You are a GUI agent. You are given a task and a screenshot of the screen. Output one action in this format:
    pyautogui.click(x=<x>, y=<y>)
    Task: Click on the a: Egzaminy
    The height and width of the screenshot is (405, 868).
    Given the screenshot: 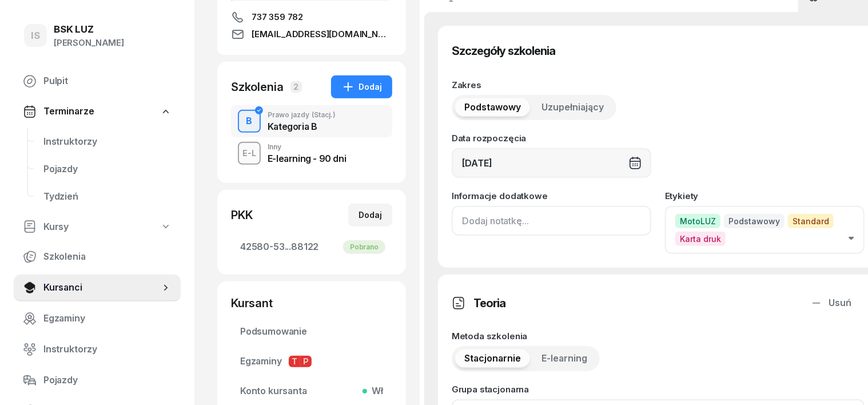 What is the action you would take?
    pyautogui.click(x=98, y=318)
    